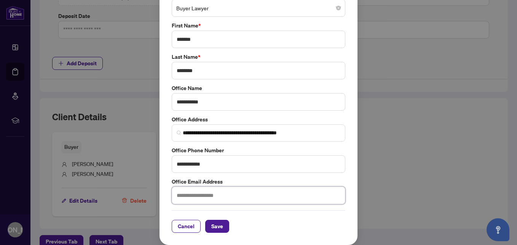 Image resolution: width=517 pixels, height=245 pixels. What do you see at coordinates (339, 8) in the screenshot?
I see `span: close-circle` at bounding box center [339, 8].